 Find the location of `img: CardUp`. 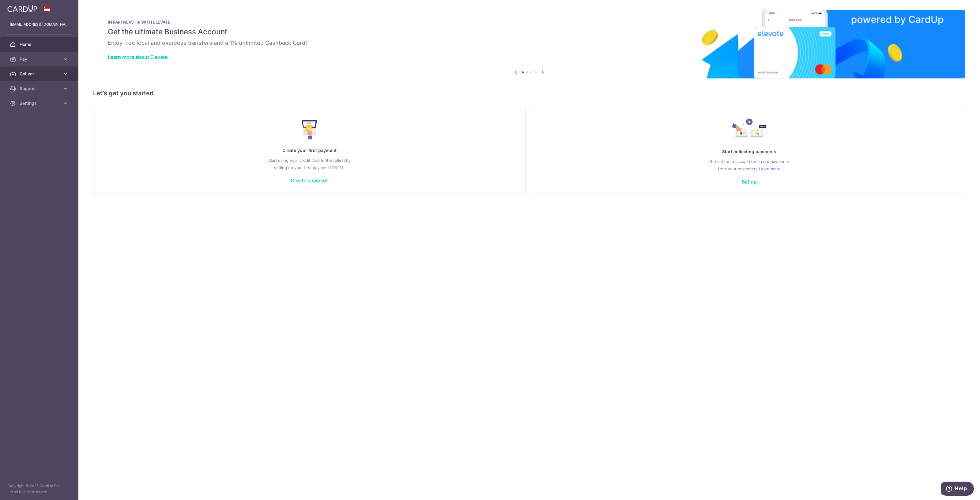

img: CardUp is located at coordinates (23, 9).